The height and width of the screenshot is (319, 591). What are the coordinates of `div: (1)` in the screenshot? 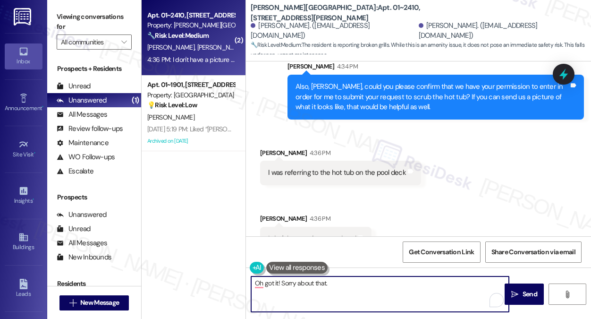 It's located at (135, 100).